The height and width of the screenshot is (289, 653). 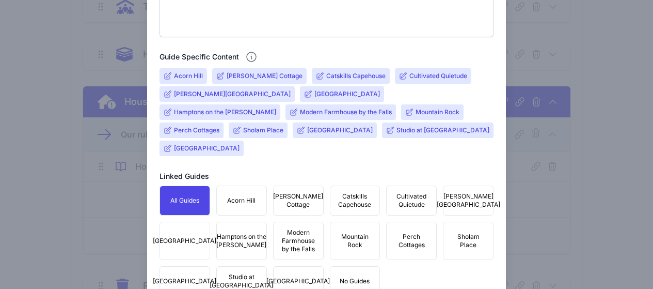 What do you see at coordinates (299, 241) in the screenshot?
I see `span: Modern Farmhouse by the Falls` at bounding box center [299, 241].